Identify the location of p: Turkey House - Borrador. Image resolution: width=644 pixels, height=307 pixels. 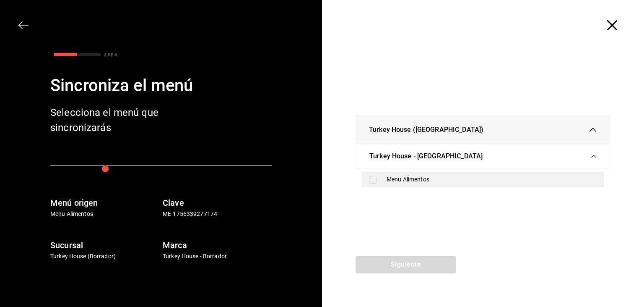
(217, 257).